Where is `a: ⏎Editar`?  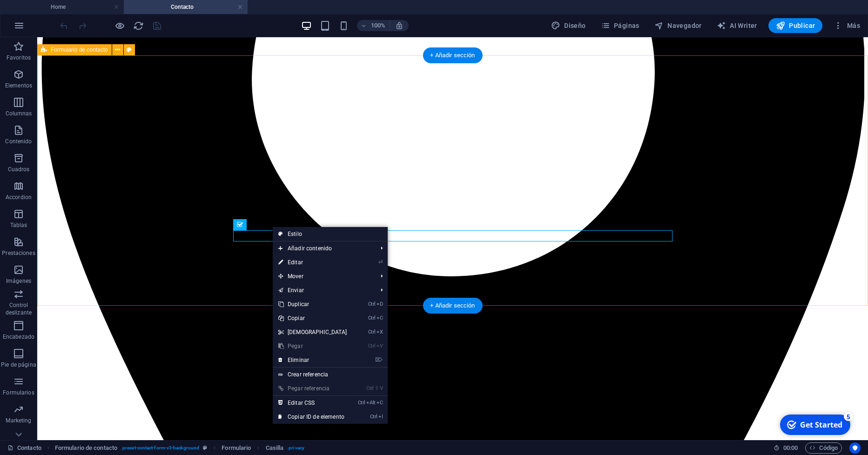
a: ⏎Editar is located at coordinates (313, 262).